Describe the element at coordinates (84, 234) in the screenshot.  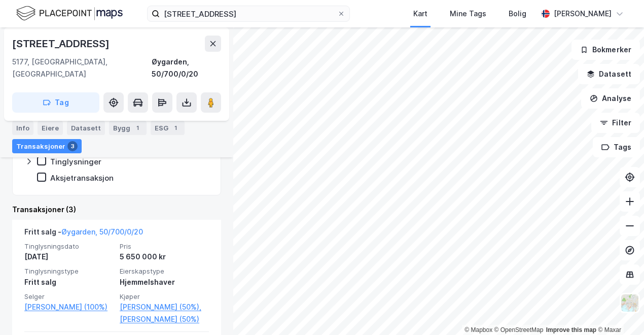
I see `div: Fritt salg -` at that location.